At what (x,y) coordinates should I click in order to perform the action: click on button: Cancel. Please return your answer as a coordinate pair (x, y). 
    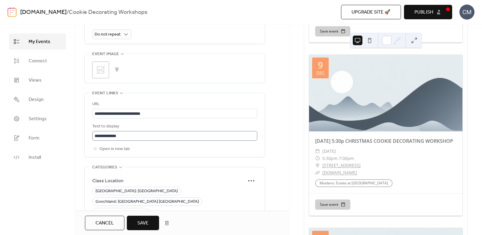
    Looking at the image, I should click on (104, 223).